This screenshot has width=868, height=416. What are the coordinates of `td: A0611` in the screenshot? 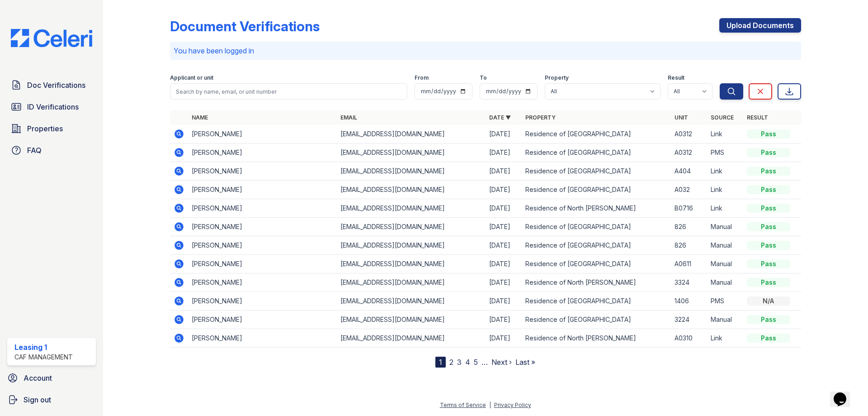 It's located at (689, 264).